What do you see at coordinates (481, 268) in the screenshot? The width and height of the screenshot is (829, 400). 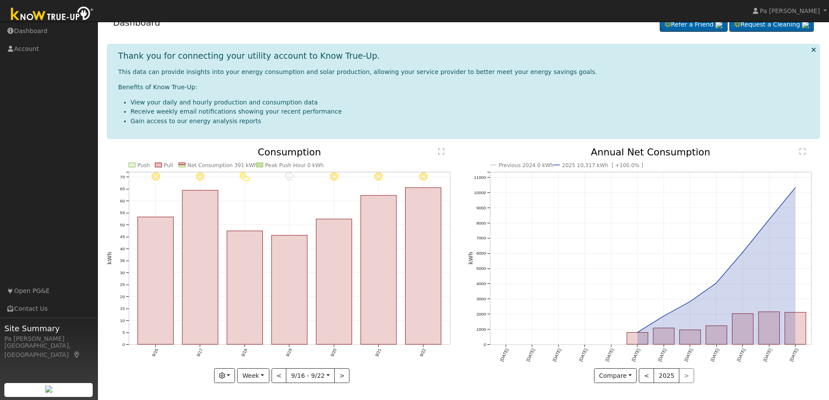 I see `text: 5000` at bounding box center [481, 268].